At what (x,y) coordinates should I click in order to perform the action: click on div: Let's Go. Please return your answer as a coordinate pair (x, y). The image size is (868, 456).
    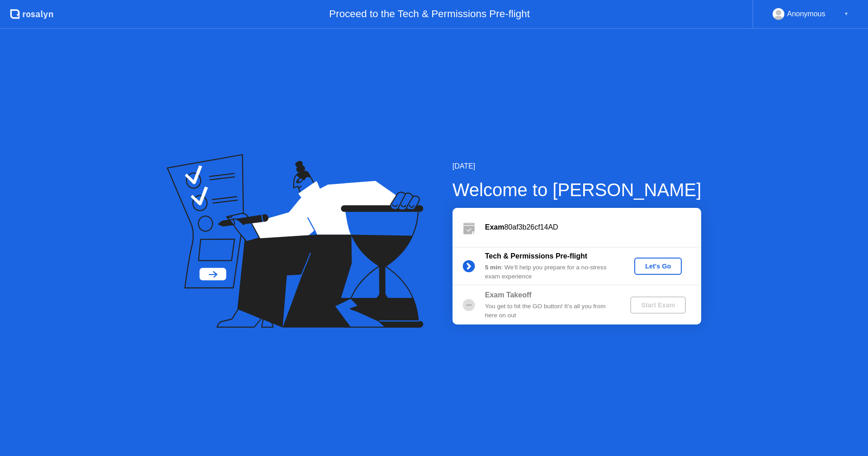
    Looking at the image, I should click on (658, 266).